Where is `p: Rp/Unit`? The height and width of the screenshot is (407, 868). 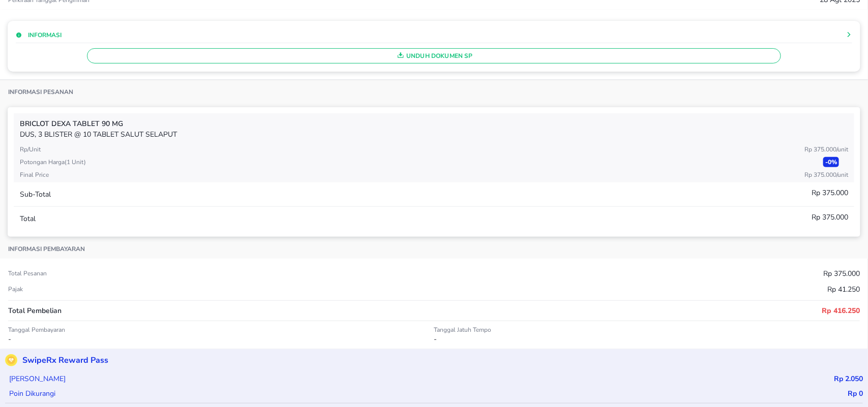
p: Rp/Unit is located at coordinates (30, 149).